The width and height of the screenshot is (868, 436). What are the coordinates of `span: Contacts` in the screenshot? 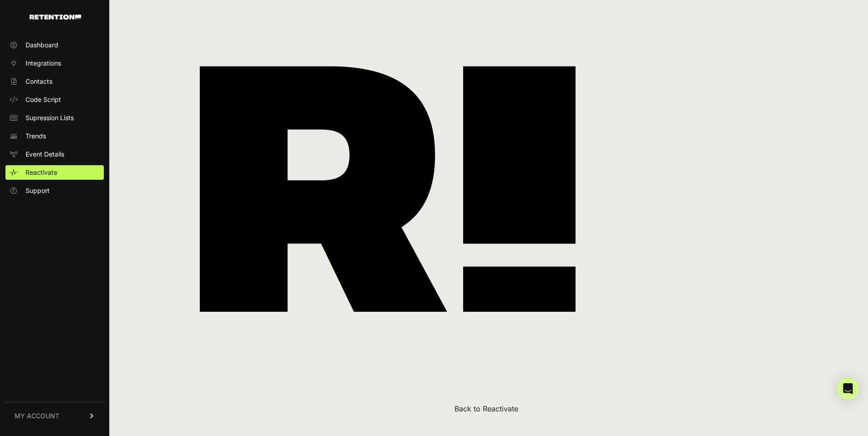 It's located at (39, 81).